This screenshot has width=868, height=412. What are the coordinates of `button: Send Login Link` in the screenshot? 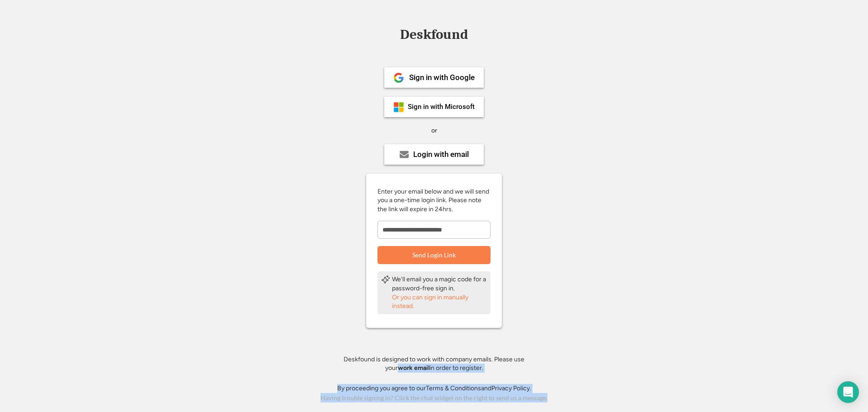 It's located at (434, 255).